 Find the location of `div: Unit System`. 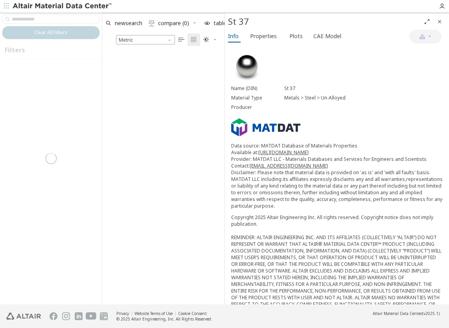

div: Unit System is located at coordinates (145, 40).